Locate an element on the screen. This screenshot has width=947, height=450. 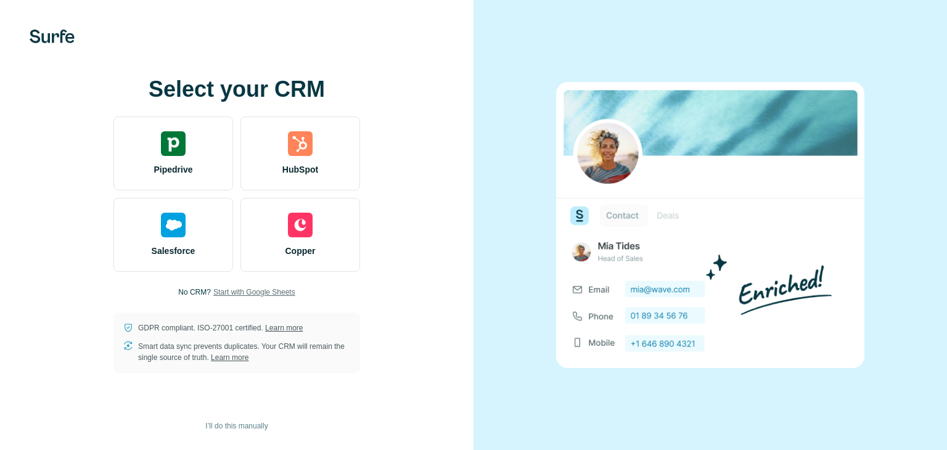
img: none image is located at coordinates (710, 224).